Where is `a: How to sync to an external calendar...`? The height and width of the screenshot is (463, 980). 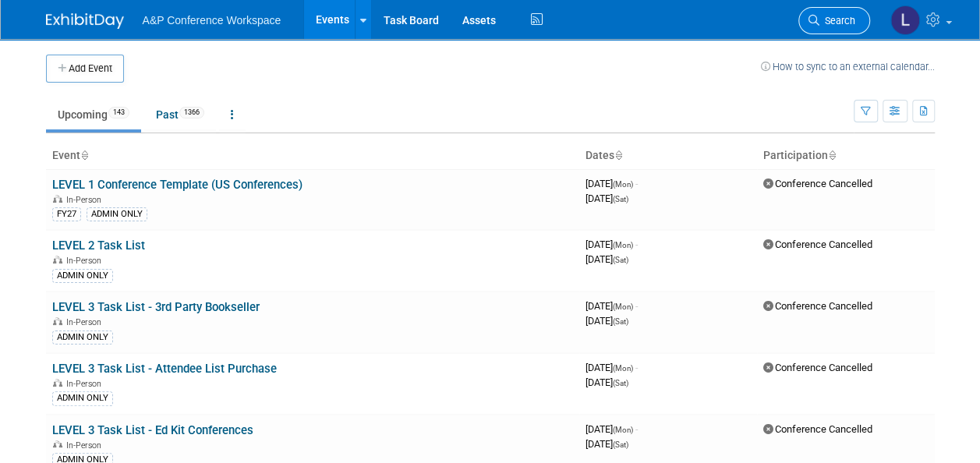
a: How to sync to an external calendar... is located at coordinates (847, 66).